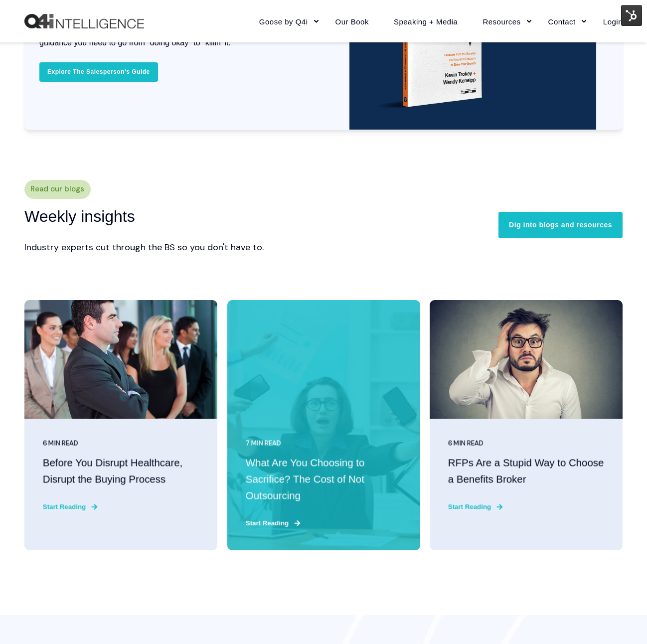  Describe the element at coordinates (323, 425) in the screenshot. I see `a: What Are You Choosing to Sacrifice? The Cost of Not Outsourcing` at that location.